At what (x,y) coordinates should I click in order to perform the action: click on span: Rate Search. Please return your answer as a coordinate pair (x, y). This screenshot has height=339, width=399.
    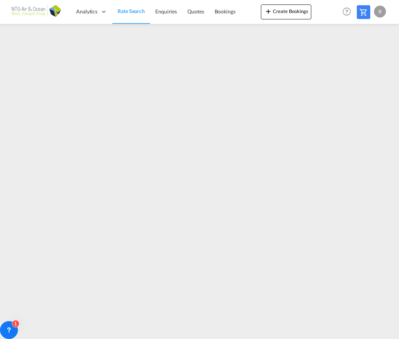
    Looking at the image, I should click on (131, 11).